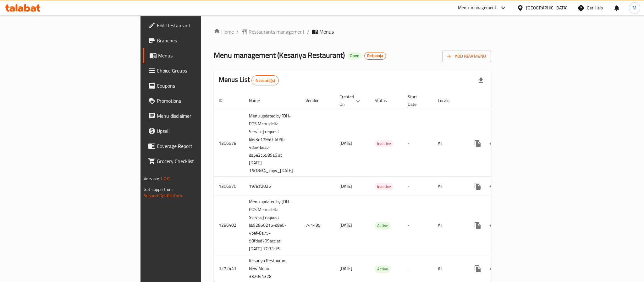  What do you see at coordinates (195, 161) in the screenshot?
I see `a: Grocery Checklist` at bounding box center [195, 161].